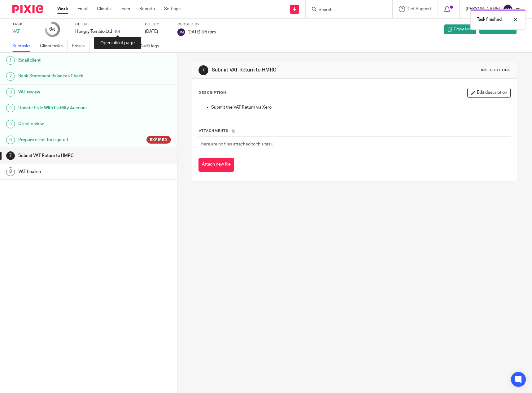 This screenshot has height=393, width=532. I want to click on label: Closed by, so click(197, 25).